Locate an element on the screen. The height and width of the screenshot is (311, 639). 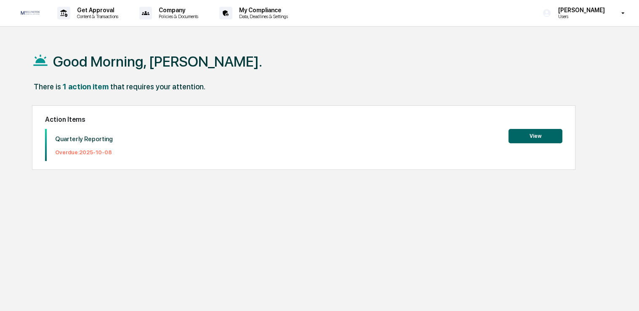
p: Content & Transactions is located at coordinates (96, 16).